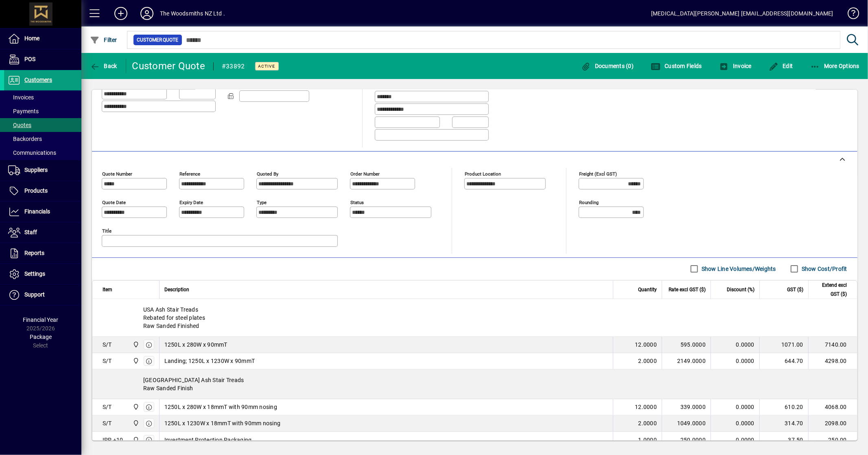 This screenshot has width=868, height=455. What do you see at coordinates (648, 423) in the screenshot?
I see `span: 2.0000` at bounding box center [648, 423].